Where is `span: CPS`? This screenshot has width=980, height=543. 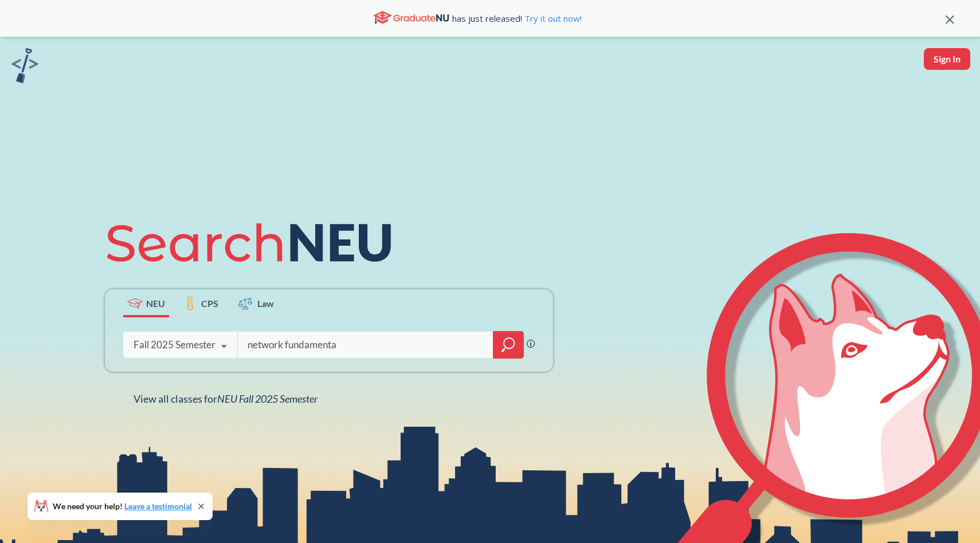 span: CPS is located at coordinates (209, 303).